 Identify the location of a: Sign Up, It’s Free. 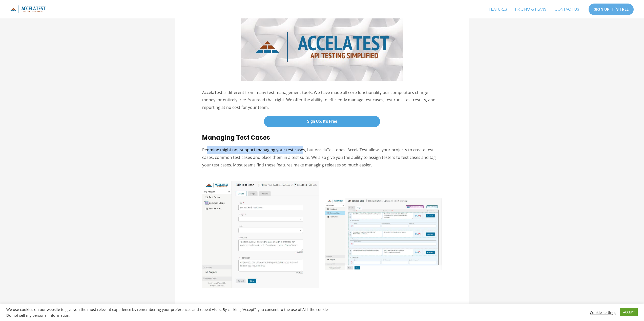
(322, 122).